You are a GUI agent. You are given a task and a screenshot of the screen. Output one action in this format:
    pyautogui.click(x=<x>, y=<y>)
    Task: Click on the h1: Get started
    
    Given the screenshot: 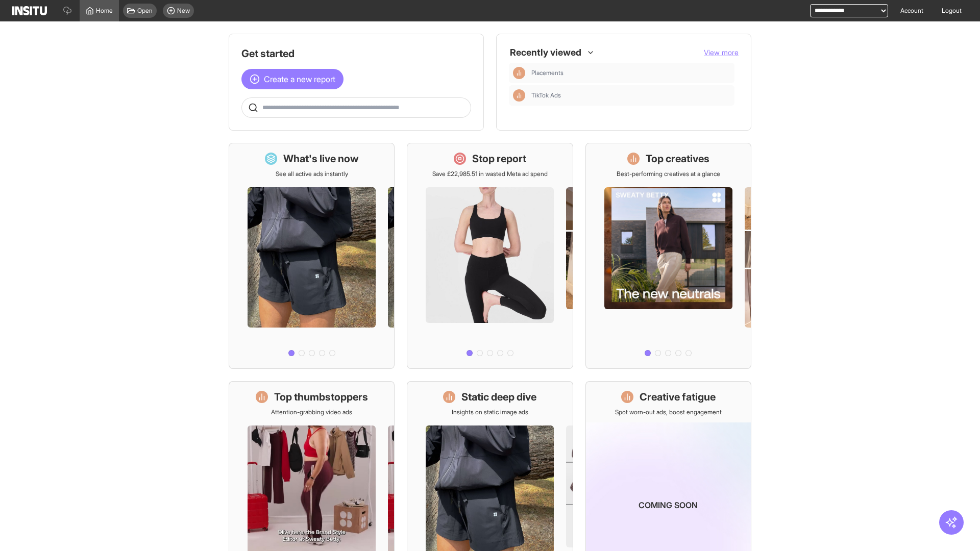 What is the action you would take?
    pyautogui.click(x=356, y=53)
    